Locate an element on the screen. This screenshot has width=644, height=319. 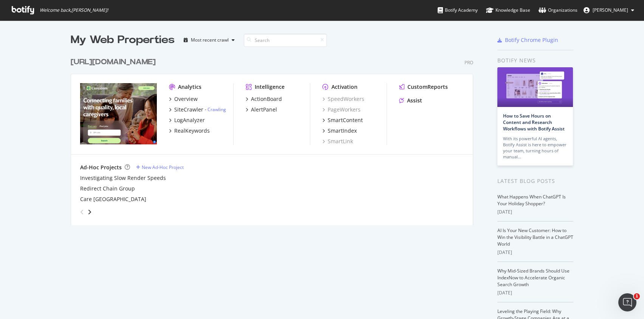
a: SmartLink is located at coordinates (337, 141).